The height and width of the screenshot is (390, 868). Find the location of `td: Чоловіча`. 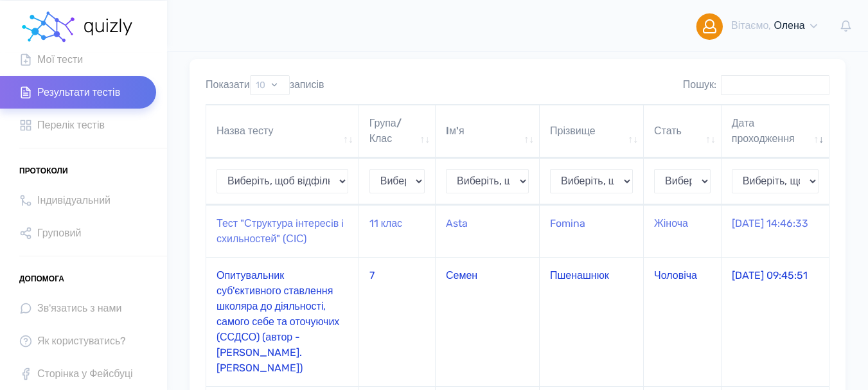

td: Чоловіча is located at coordinates (683, 321).